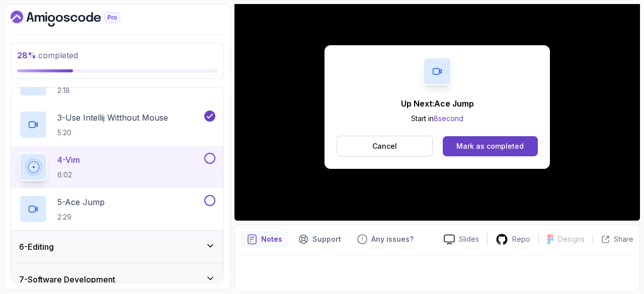  What do you see at coordinates (81, 202) in the screenshot?
I see `p: 5 - Ace Jump` at bounding box center [81, 202].